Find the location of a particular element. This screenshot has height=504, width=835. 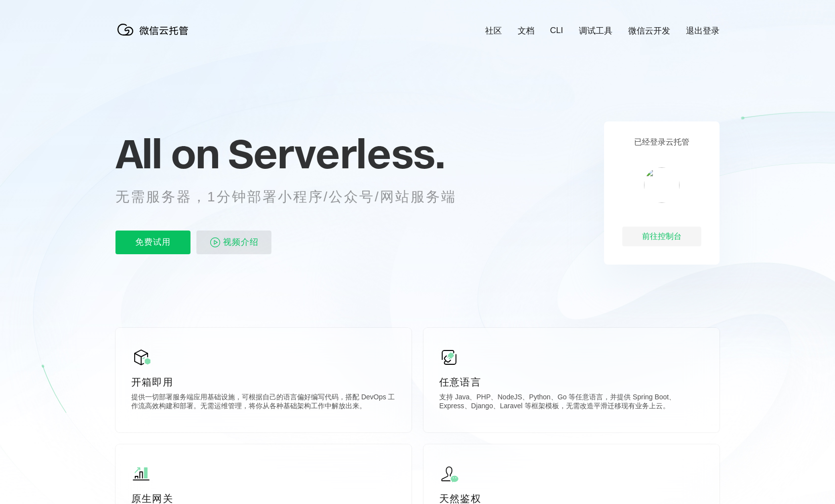

p: 无需服务器，1分钟部署小程序/公众号/网站服务端 is located at coordinates (295, 197).